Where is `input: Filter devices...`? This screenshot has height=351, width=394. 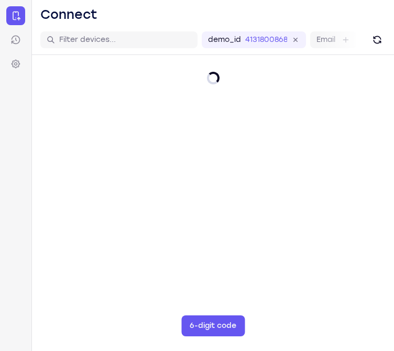
input: Filter devices... is located at coordinates (125, 40).